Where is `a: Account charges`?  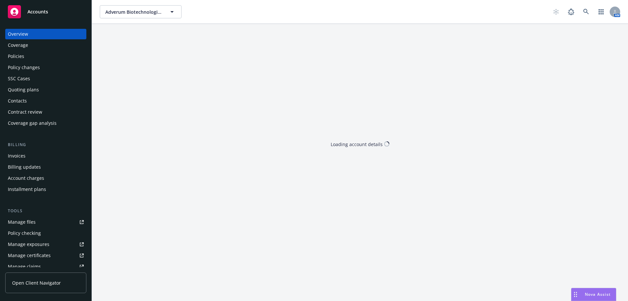
a: Account charges is located at coordinates (46, 178).